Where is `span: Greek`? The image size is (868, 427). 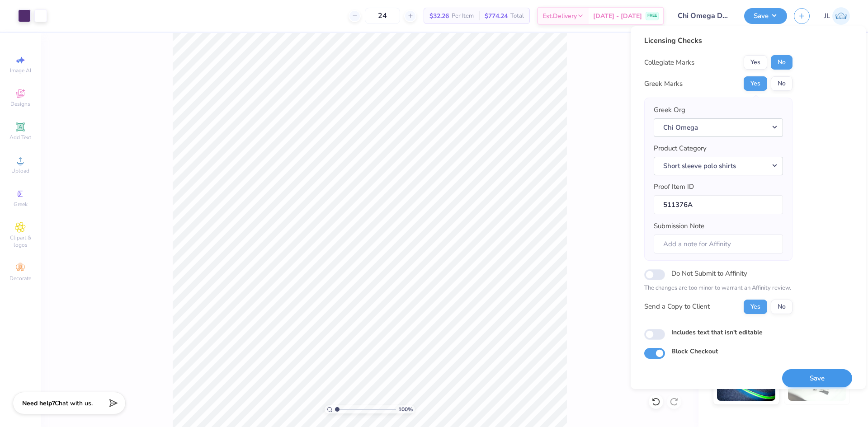 span: Greek is located at coordinates (20, 204).